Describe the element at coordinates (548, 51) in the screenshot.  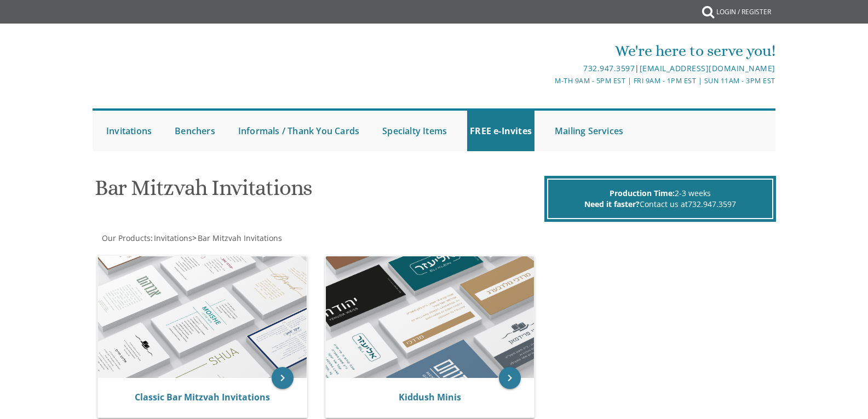
I see `div: We're here to serve you!` at that location.